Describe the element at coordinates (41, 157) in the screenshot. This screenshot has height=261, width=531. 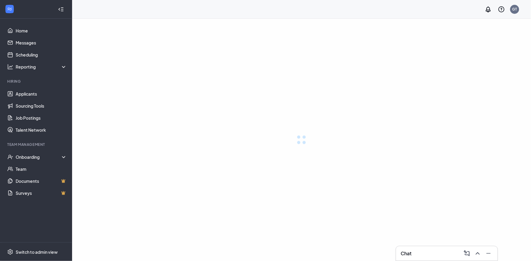
I see `div: Onboarding` at that location.